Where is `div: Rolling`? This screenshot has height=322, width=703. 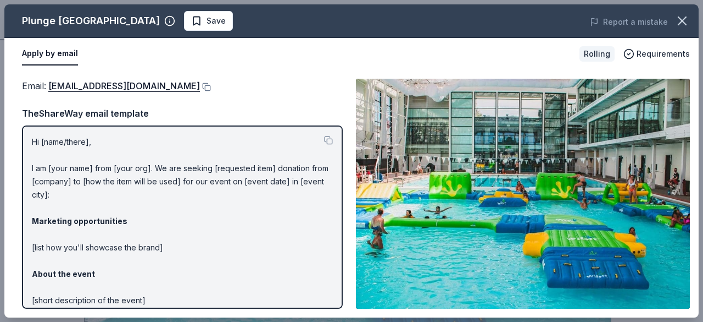 div: Rolling is located at coordinates (597, 54).